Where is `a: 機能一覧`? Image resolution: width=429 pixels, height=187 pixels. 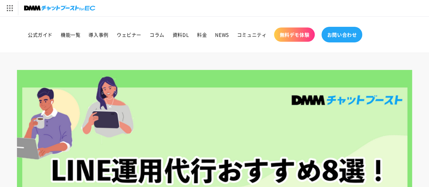 a: 機能一覧 is located at coordinates (70, 35).